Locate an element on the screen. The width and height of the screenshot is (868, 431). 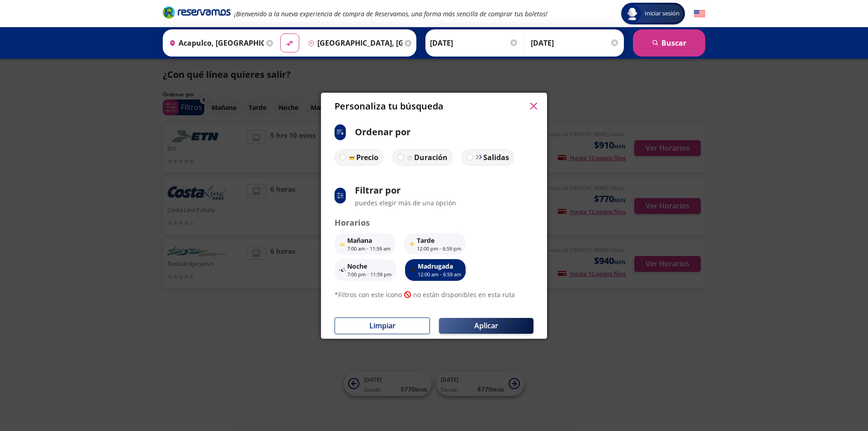
p: puedes elegir más de una opción is located at coordinates (406, 203).